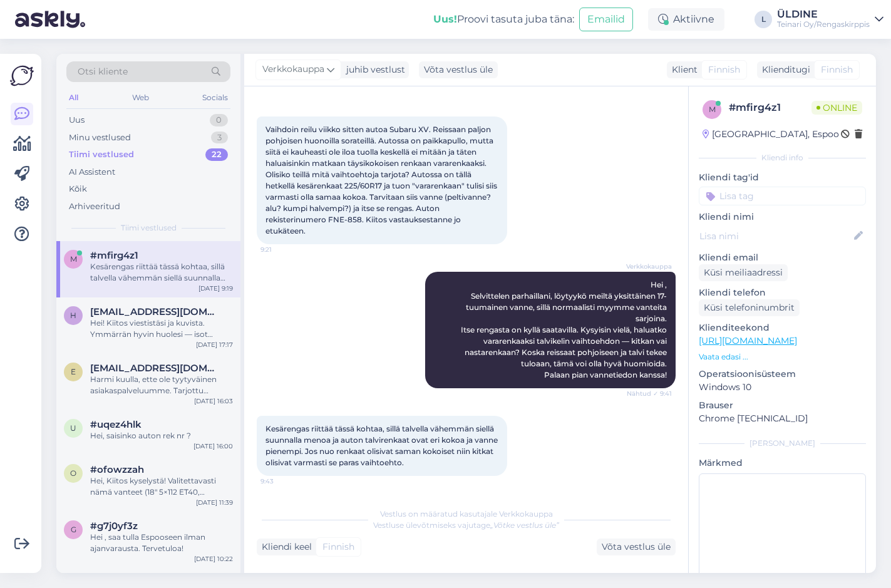 Image resolution: width=891 pixels, height=588 pixels. I want to click on div: ÜLDINE, so click(823, 15).